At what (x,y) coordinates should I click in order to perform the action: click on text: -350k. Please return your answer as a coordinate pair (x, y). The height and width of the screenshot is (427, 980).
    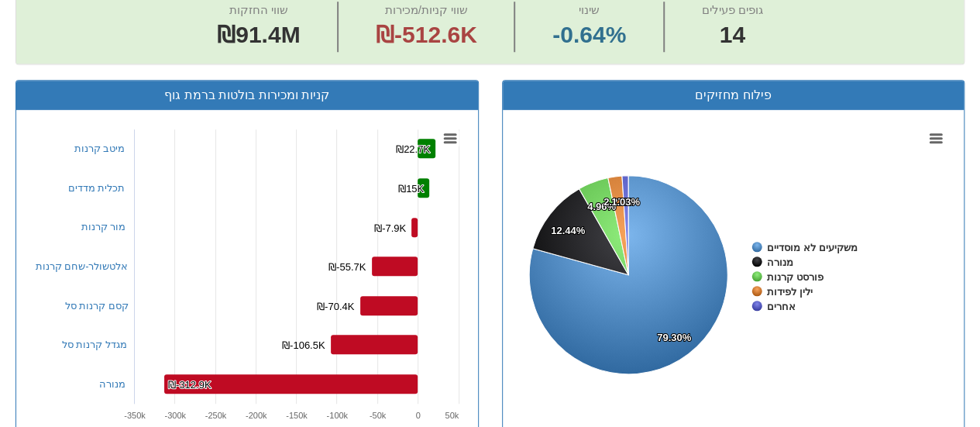
    Looking at the image, I should click on (135, 415).